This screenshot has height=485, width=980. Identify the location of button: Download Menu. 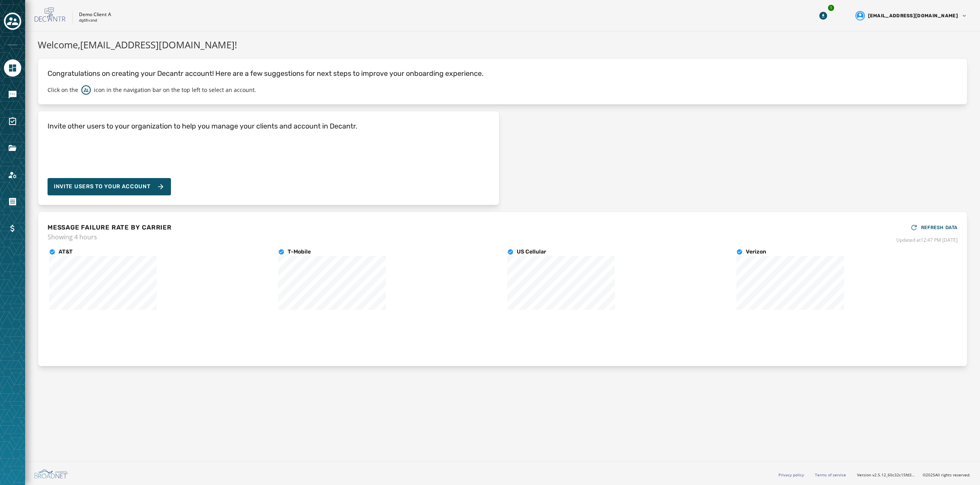
(823, 16).